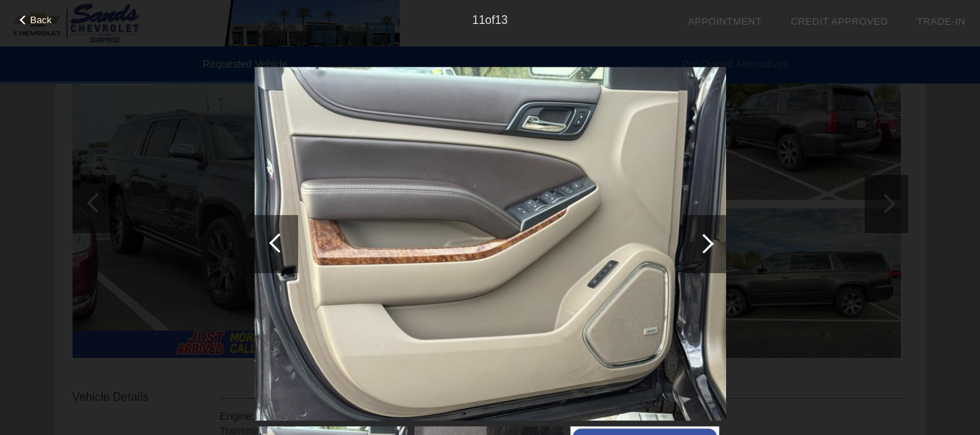 The image size is (980, 435). What do you see at coordinates (41, 19) in the screenshot?
I see `span: Back` at bounding box center [41, 19].